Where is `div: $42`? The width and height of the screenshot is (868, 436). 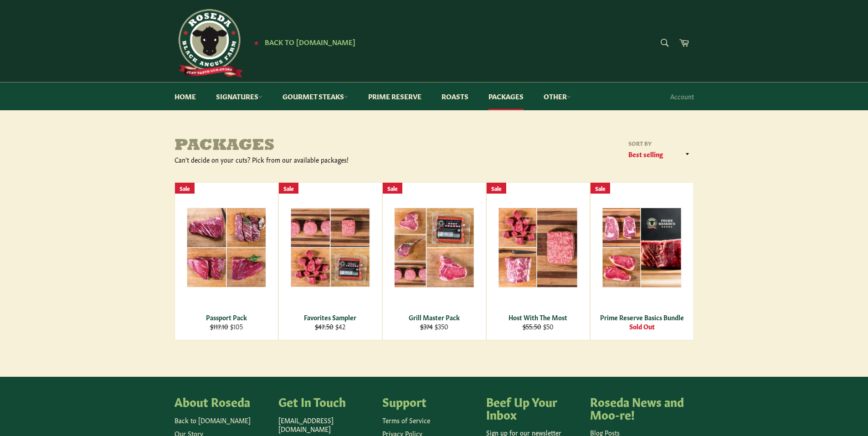 div: $42 is located at coordinates (330, 326).